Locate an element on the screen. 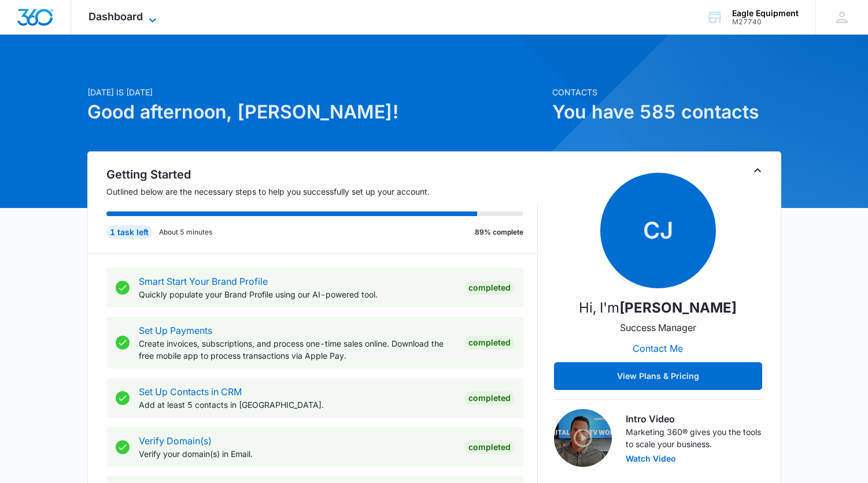  p: Hi, I'm is located at coordinates (657, 308).